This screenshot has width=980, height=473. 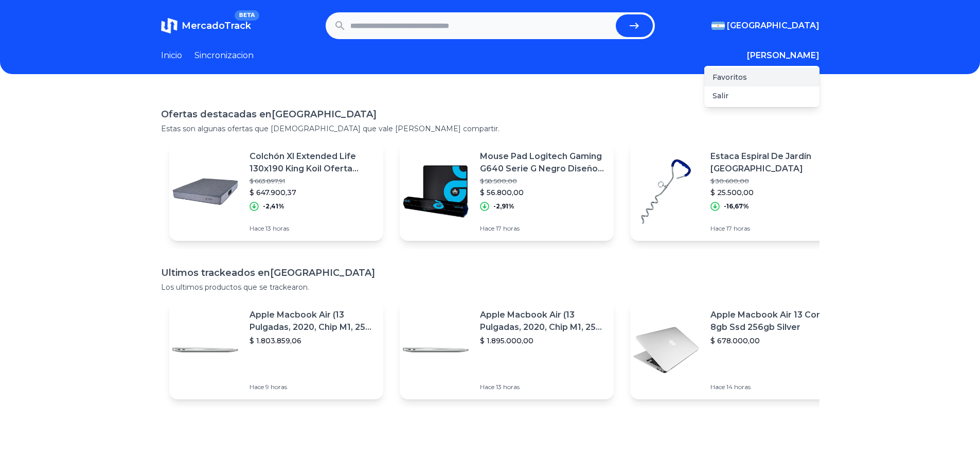 What do you see at coordinates (312, 162) in the screenshot?
I see `p: Colchón Xl Extended Life 130x190 King Koil Oferta Limitada` at bounding box center [312, 162].